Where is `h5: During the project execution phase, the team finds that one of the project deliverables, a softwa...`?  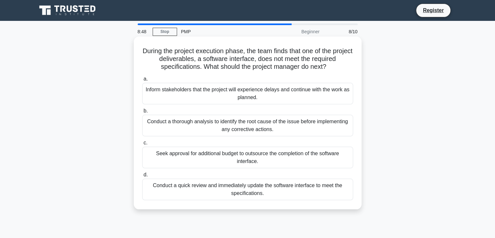
h5: During the project execution phase, the team finds that one of the project deliverables, a softwa... is located at coordinates (248, 59).